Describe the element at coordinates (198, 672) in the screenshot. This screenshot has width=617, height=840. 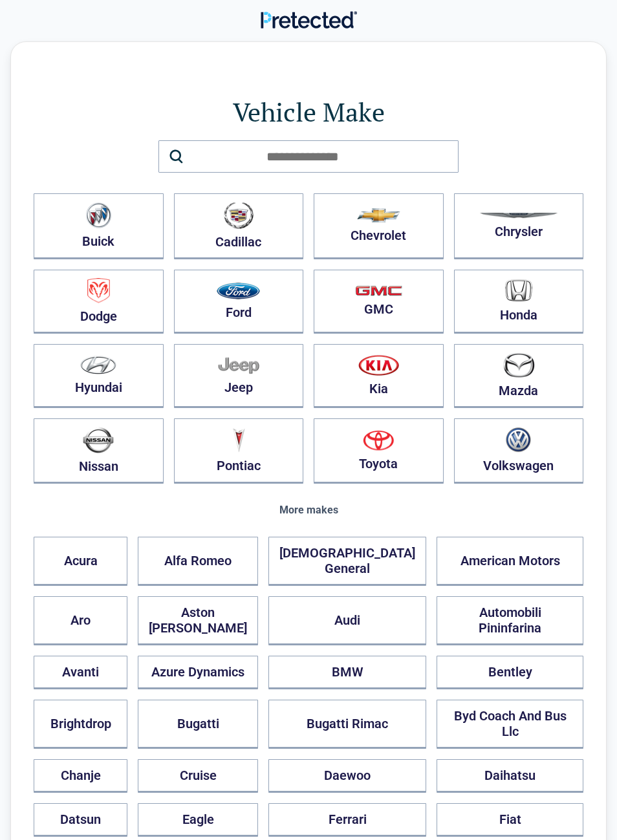
I see `button: Azure Dynamics` at that location.